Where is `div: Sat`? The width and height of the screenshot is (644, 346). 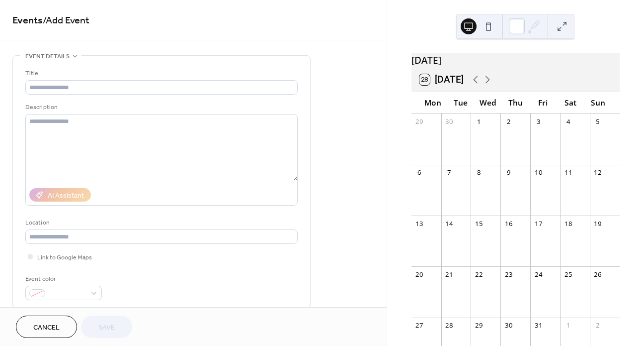
div: Sat is located at coordinates (570, 102).